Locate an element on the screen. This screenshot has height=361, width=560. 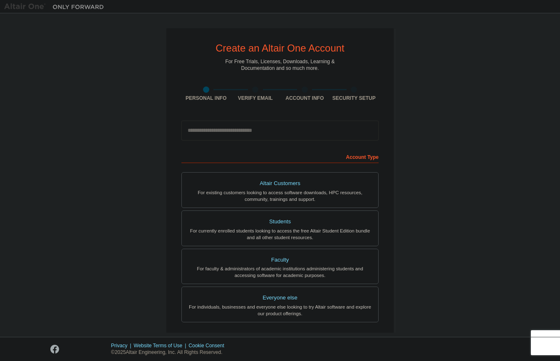
div: Verify Email is located at coordinates (255, 98).